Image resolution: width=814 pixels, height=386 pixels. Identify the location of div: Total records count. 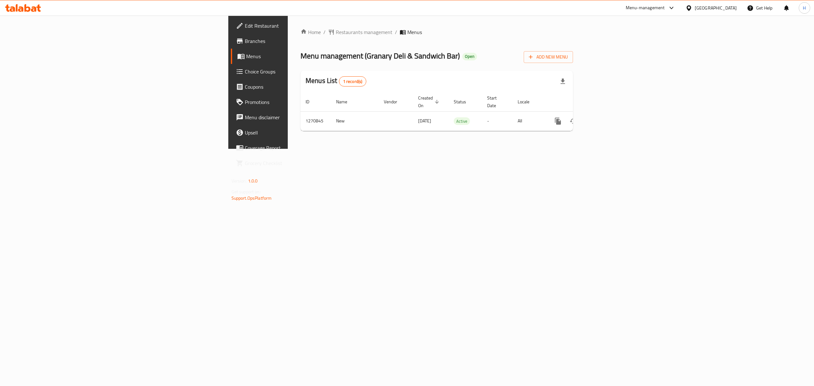
(353, 81).